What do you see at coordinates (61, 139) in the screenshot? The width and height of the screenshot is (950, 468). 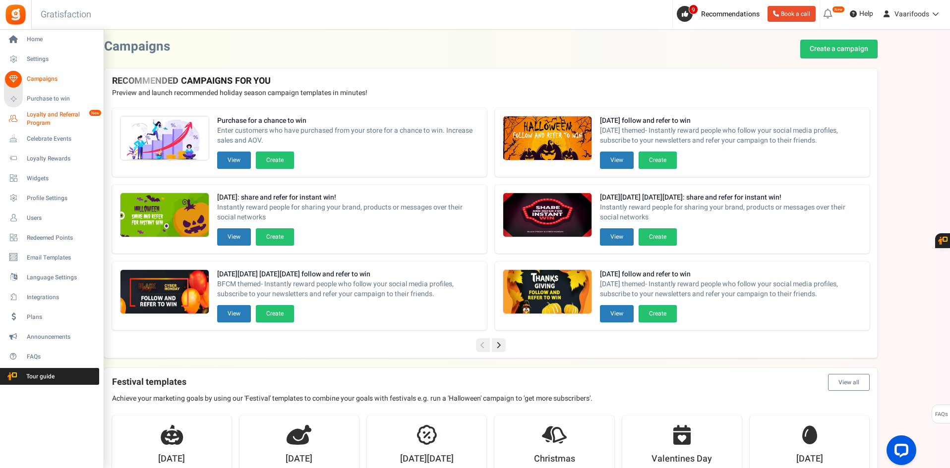 I see `span: Celebrate Events` at bounding box center [61, 139].